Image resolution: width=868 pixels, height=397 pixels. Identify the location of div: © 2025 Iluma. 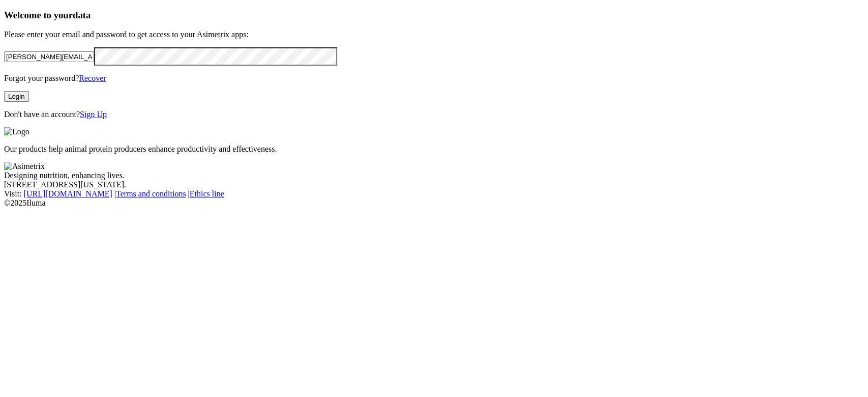
(434, 203).